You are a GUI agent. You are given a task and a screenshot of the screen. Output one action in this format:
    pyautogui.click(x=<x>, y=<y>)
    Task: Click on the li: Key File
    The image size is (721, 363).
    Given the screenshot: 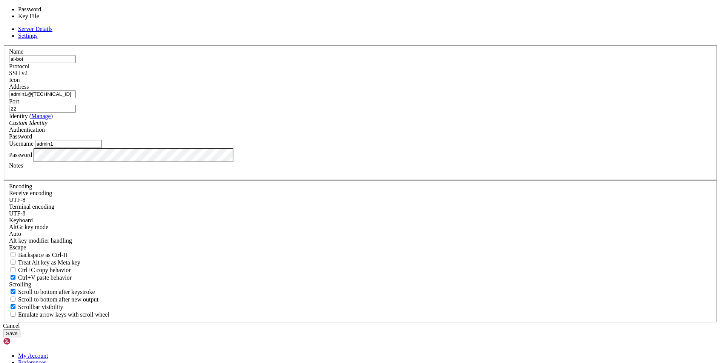 What is the action you would take?
    pyautogui.click(x=49, y=16)
    